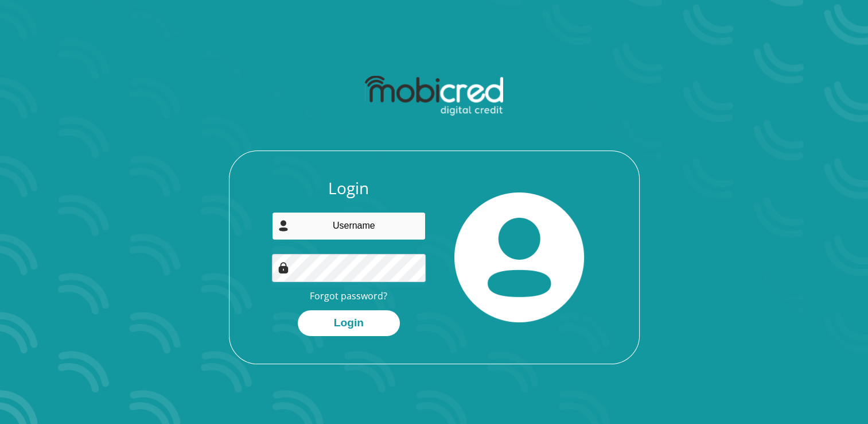 The image size is (868, 424). Describe the element at coordinates (349, 188) in the screenshot. I see `h3: Login` at that location.